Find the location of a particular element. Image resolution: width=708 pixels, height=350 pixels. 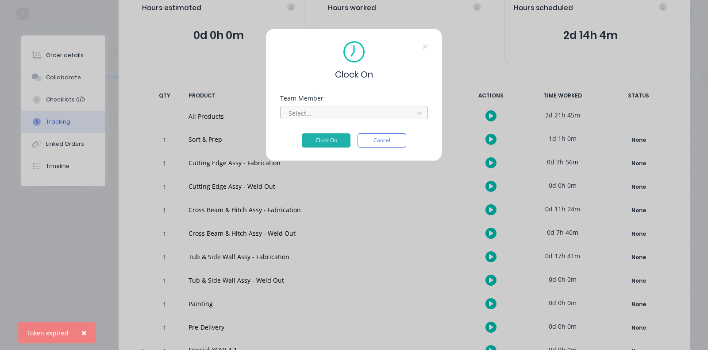

span: Clock On is located at coordinates (354, 74).